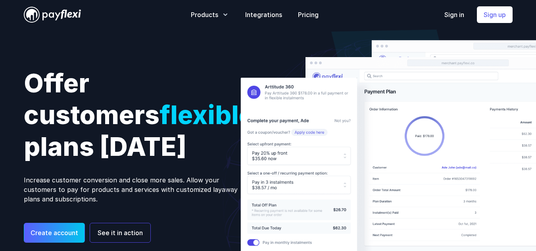 Image resolution: width=536 pixels, height=251 pixels. I want to click on span: flexible, so click(207, 115).